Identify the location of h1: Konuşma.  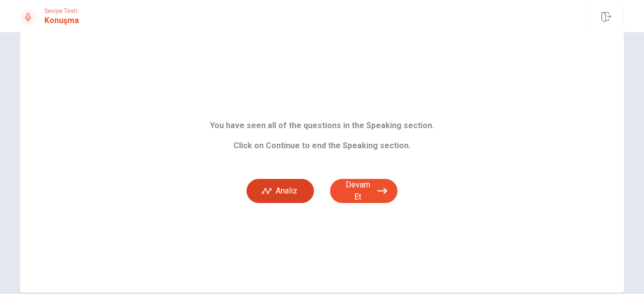
(62, 21).